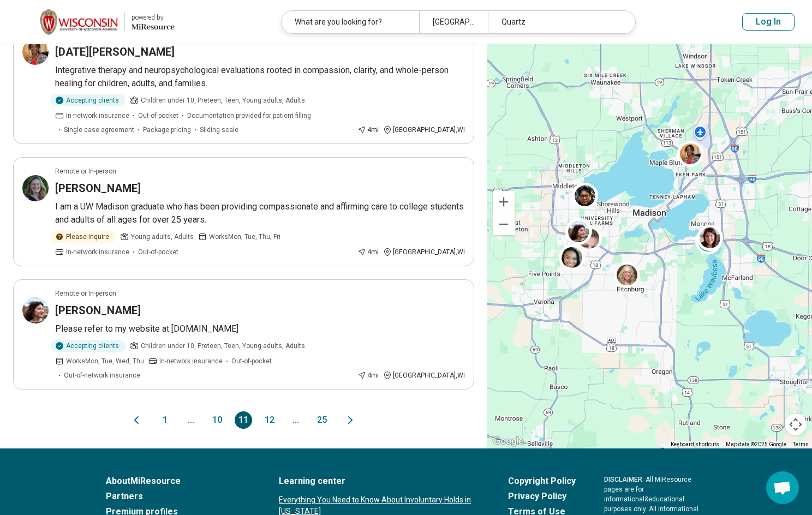  Describe the element at coordinates (153, 17) in the screenshot. I see `div: powered by` at that location.